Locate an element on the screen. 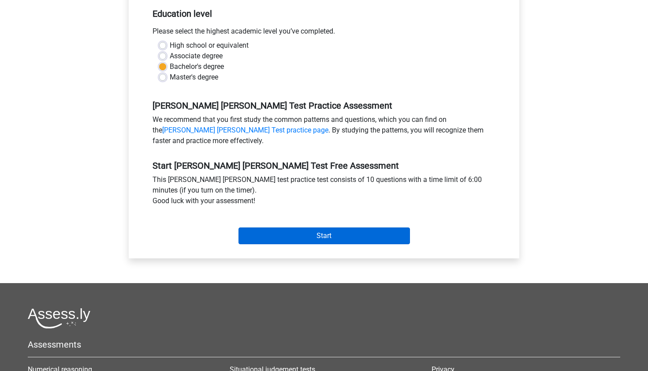 Image resolution: width=648 pixels, height=371 pixels. h5: Education level is located at coordinates (324, 14).